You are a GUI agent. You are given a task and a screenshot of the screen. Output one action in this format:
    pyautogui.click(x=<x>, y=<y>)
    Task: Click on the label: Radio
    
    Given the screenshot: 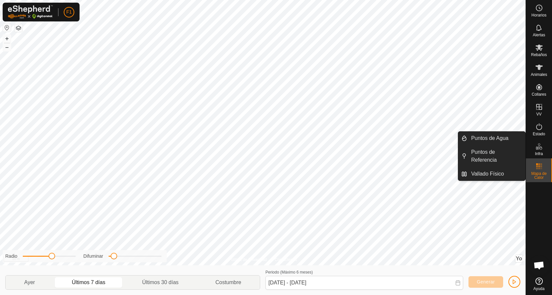 What is the action you would take?
    pyautogui.click(x=11, y=256)
    